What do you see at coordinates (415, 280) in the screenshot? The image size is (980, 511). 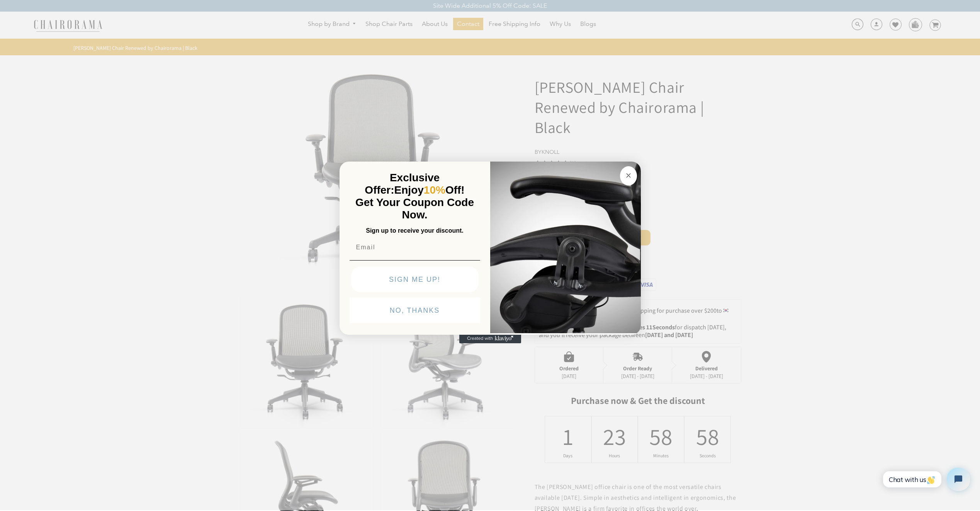 I see `button: SIGN ME UP!` at bounding box center [415, 280].